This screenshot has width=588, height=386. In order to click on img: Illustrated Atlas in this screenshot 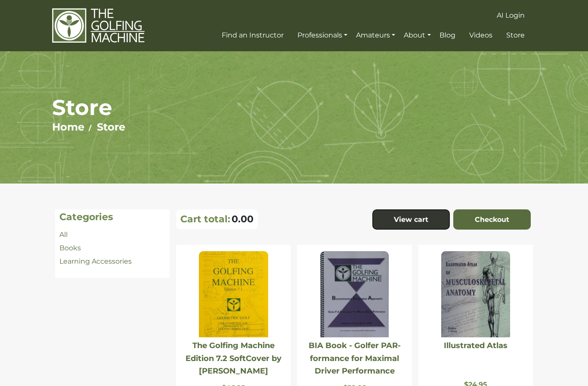, I will do `click(475, 294)`.